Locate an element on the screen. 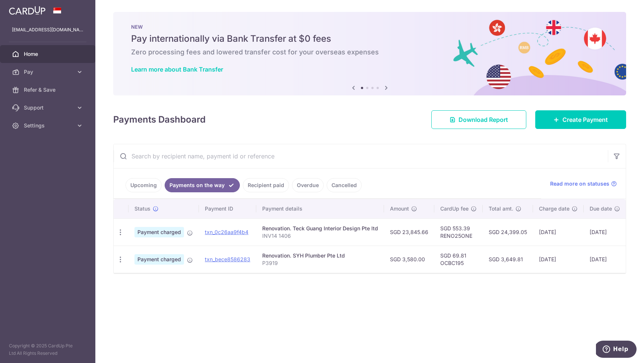 The image size is (644, 363). span: Help is located at coordinates (25, 8).